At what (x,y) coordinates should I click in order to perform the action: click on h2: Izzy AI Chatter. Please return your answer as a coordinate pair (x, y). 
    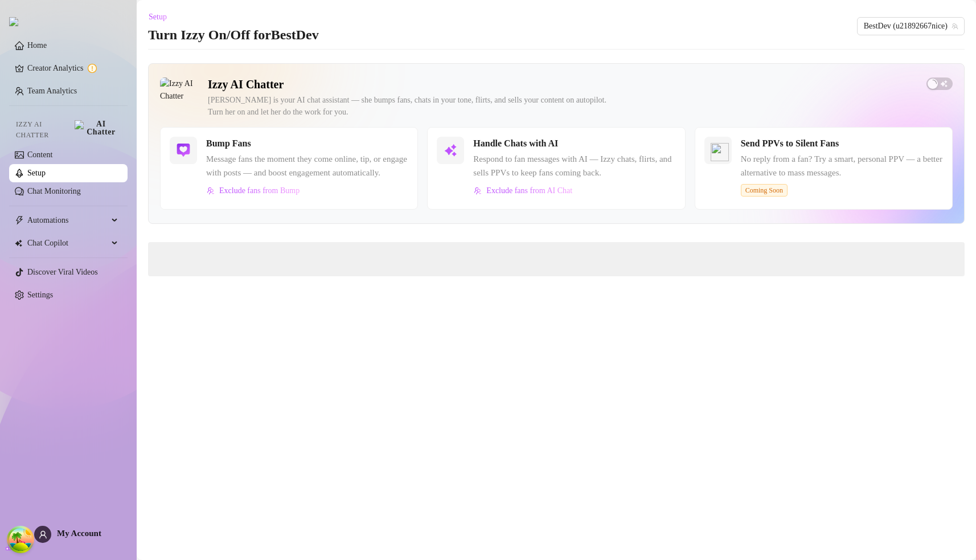
    Looking at the image, I should click on (563, 85).